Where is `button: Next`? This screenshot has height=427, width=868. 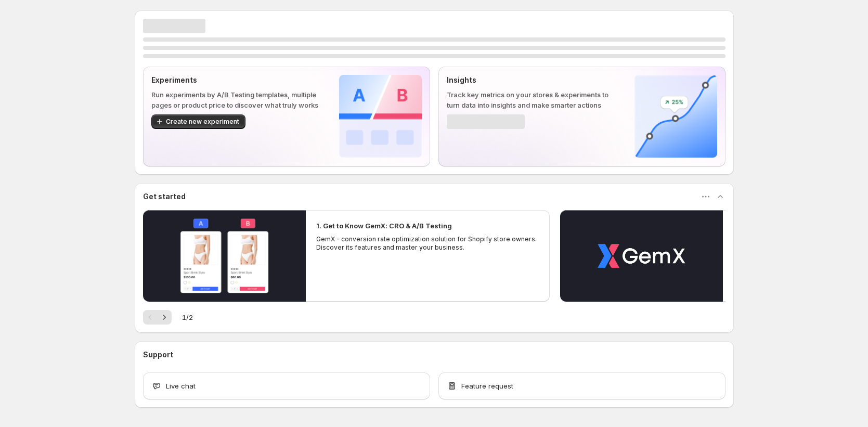 button: Next is located at coordinates (165, 318).